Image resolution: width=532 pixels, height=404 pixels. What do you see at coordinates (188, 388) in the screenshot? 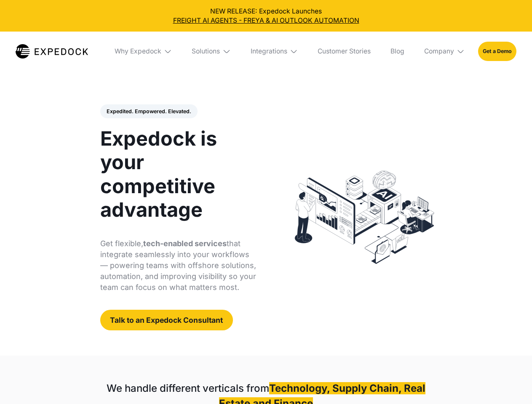
I see `strong: We handle different verticals from` at bounding box center [188, 388].